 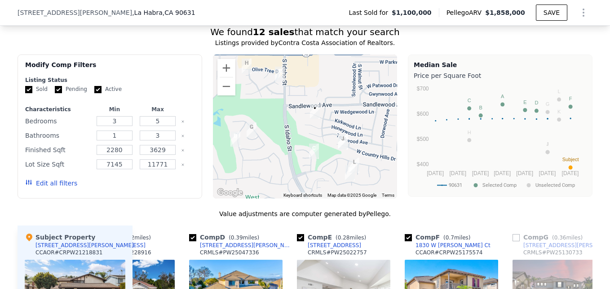 What do you see at coordinates (423, 164) in the screenshot?
I see `text: $400` at bounding box center [423, 164].